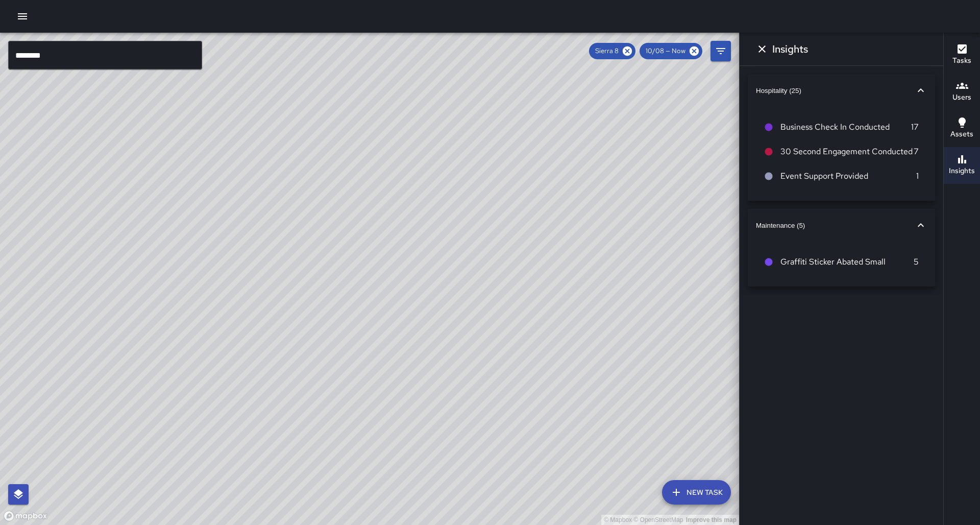  Describe the element at coordinates (962, 92) in the screenshot. I see `button: Users` at that location.